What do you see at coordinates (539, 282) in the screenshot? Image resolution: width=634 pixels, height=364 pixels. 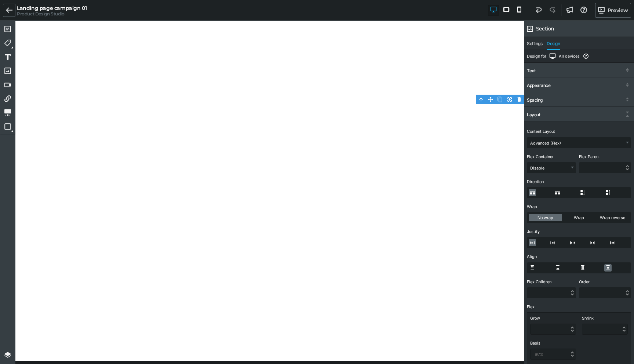 I see `span: Flex Children` at bounding box center [539, 282].